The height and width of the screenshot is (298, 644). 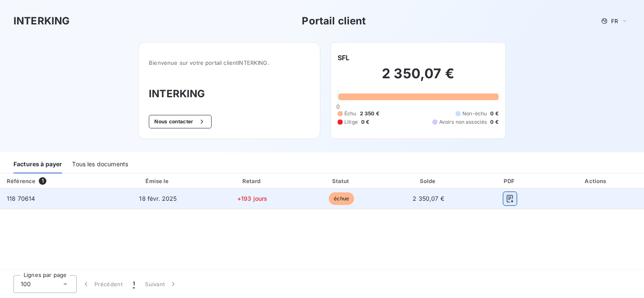 I want to click on span: 18 févr. 2025, so click(x=158, y=198).